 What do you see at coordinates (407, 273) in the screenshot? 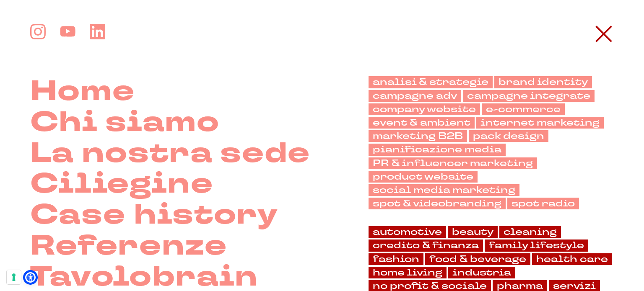
I see `a: home living` at bounding box center [407, 273].